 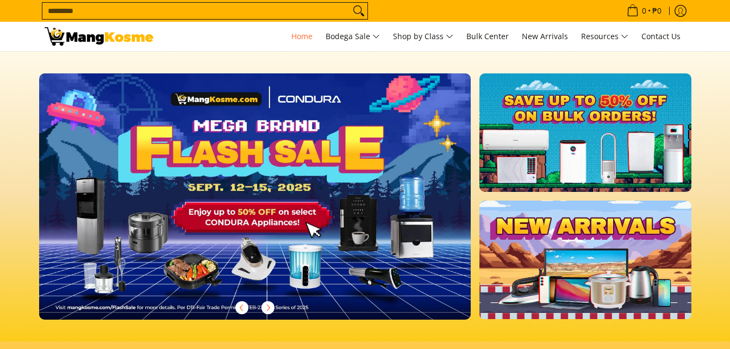 What do you see at coordinates (302, 36) in the screenshot?
I see `a: Home` at bounding box center [302, 36].